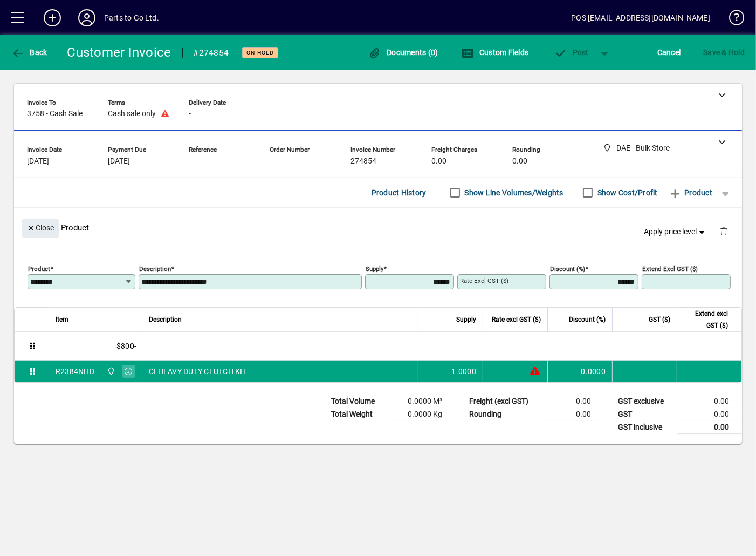  I want to click on button: Delete, so click(724, 231).